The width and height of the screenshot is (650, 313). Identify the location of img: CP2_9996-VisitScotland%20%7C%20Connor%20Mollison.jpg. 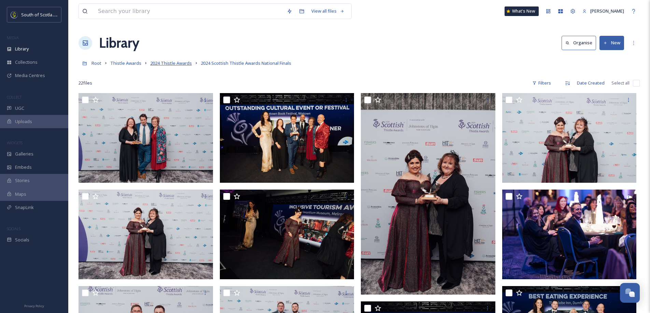
(287, 138).